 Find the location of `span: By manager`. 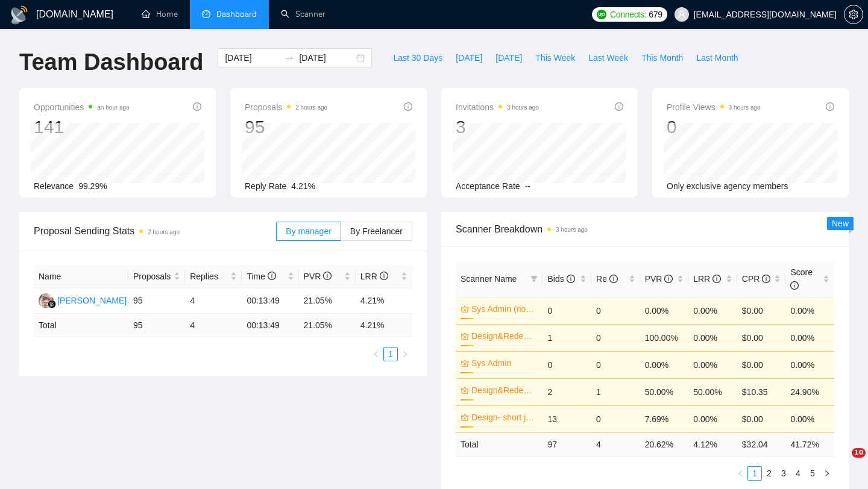

span: By manager is located at coordinates (308, 231).